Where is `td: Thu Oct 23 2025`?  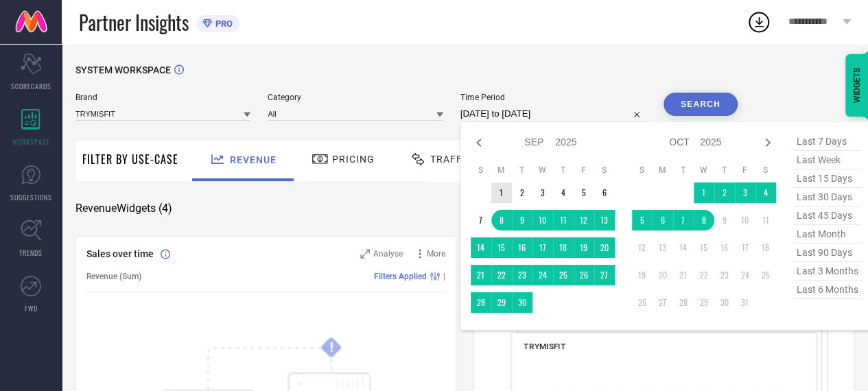 td: Thu Oct 23 2025 is located at coordinates (725, 275).